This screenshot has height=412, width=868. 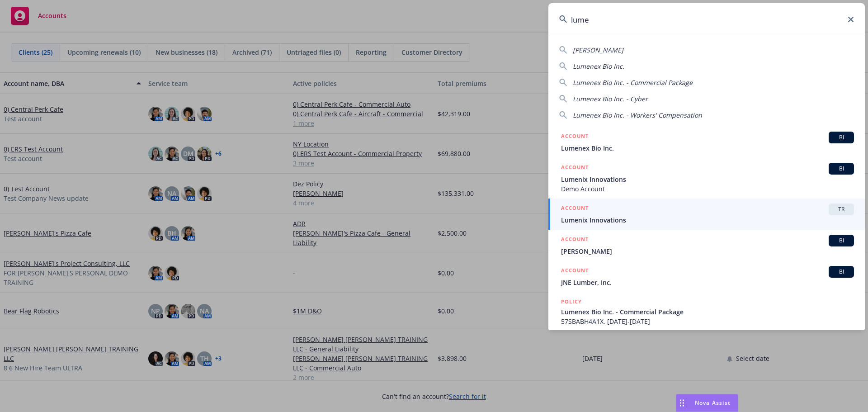 What do you see at coordinates (707, 403) in the screenshot?
I see `button: Nova Assist` at bounding box center [707, 403].